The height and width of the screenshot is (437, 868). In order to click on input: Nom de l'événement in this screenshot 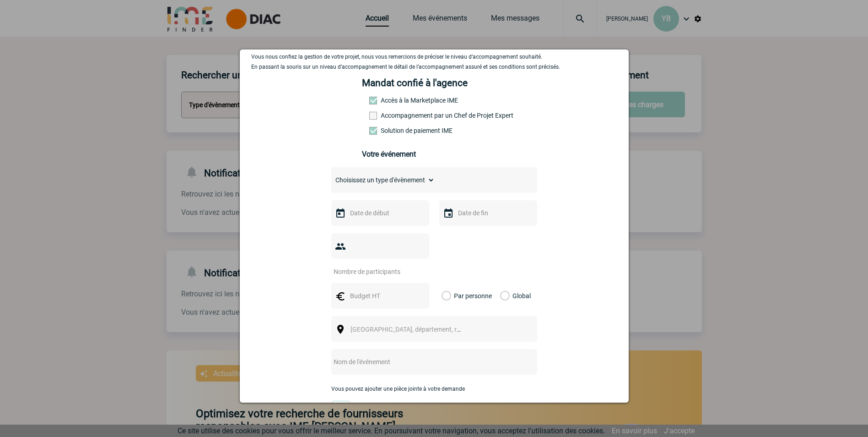, I will do `click(422, 362)`.